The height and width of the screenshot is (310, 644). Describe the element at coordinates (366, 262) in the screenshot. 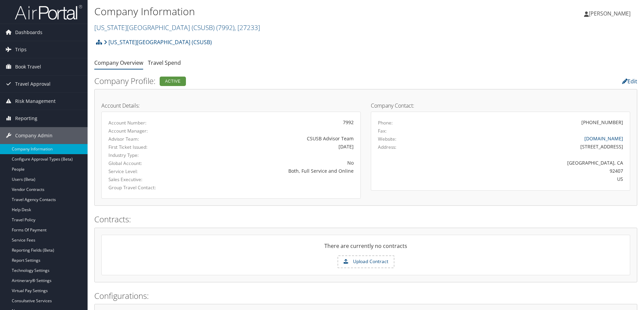

I see `label: Upload Contract` at that location.